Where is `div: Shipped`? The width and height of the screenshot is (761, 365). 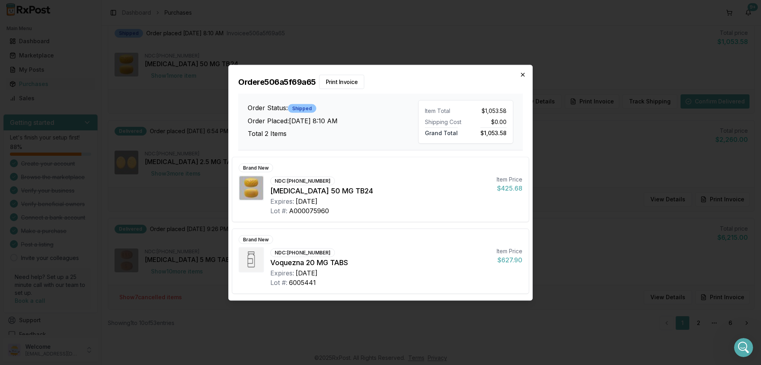 div: Shipped is located at coordinates (302, 108).